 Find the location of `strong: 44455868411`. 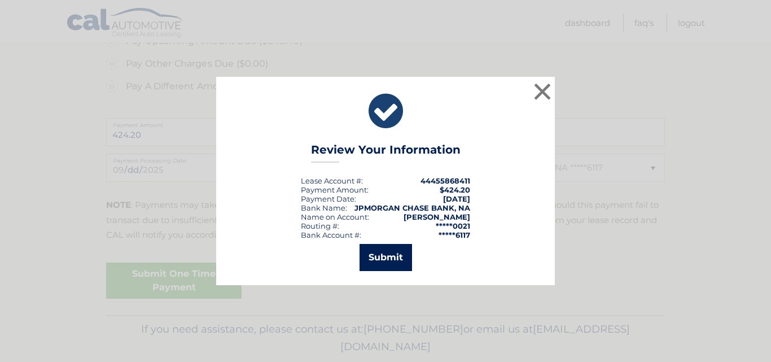

strong: 44455868411 is located at coordinates (445, 181).